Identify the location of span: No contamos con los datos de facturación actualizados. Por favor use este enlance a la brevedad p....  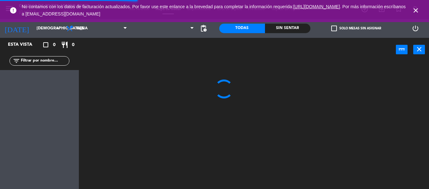
(213, 10).